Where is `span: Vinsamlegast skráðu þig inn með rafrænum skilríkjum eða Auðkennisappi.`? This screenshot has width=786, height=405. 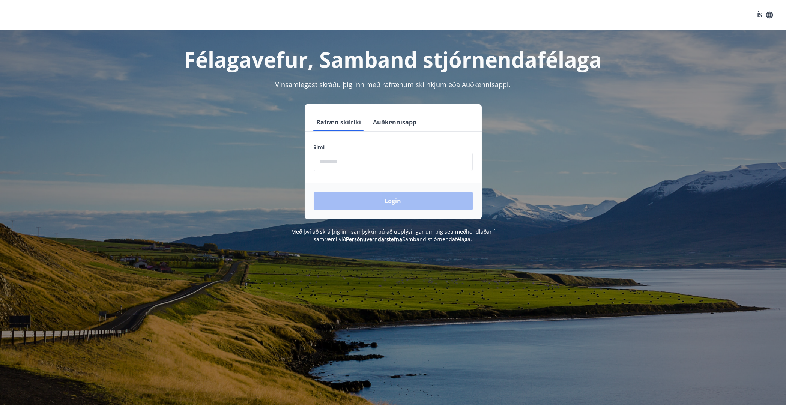 span: Vinsamlegast skráðu þig inn með rafrænum skilríkjum eða Auðkennisappi. is located at coordinates (393, 84).